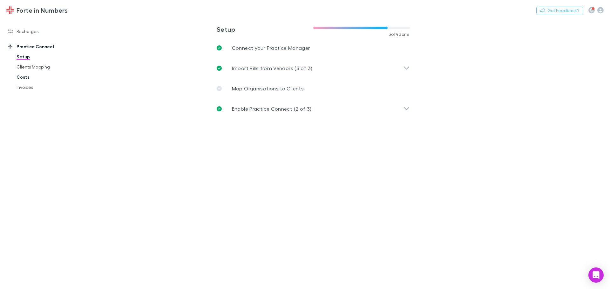  I want to click on a: Setup, so click(48, 57).